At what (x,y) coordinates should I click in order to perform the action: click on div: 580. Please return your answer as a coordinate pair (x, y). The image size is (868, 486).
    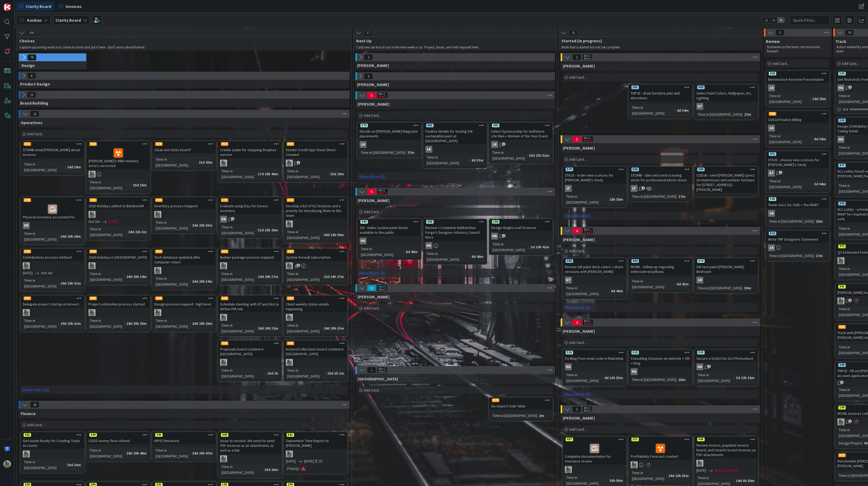
    Looking at the image, I should click on (701, 170).